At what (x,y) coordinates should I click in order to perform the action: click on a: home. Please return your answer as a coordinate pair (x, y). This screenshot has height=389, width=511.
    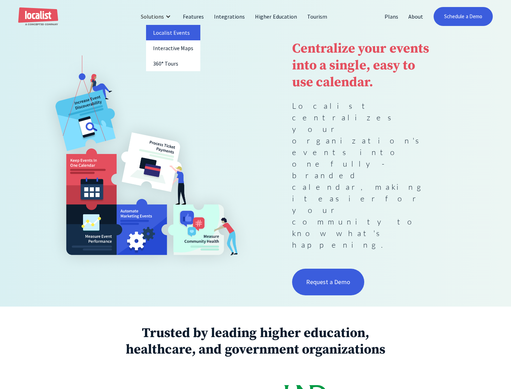
    Looking at the image, I should click on (38, 16).